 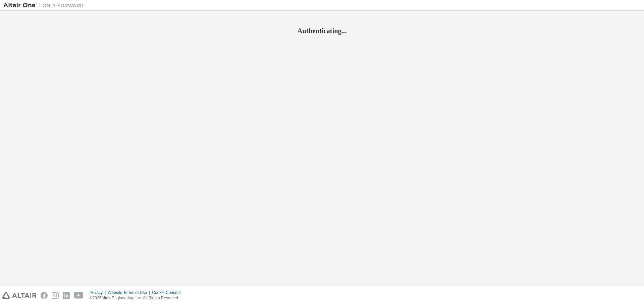 I want to click on h2: Authenticating..., so click(x=322, y=31).